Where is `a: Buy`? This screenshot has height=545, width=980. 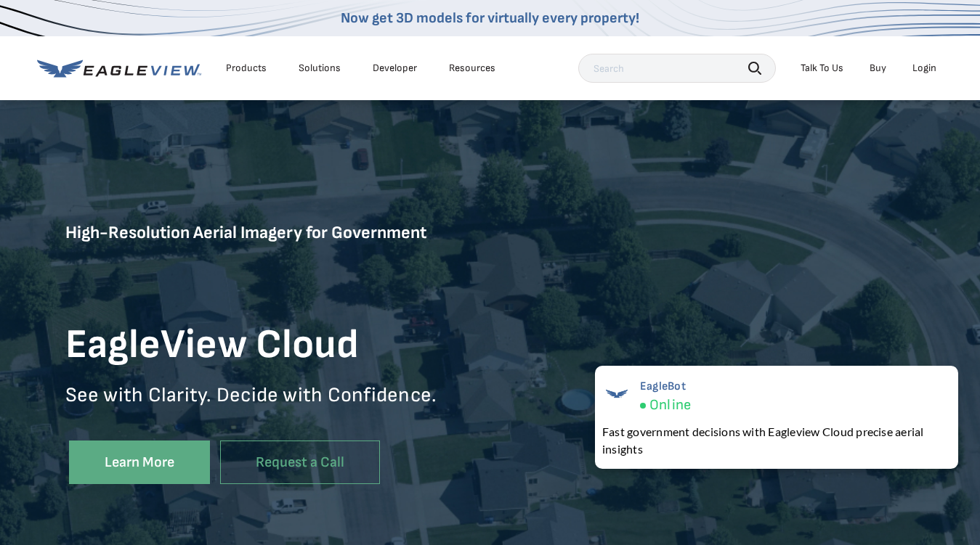 a: Buy is located at coordinates (878, 68).